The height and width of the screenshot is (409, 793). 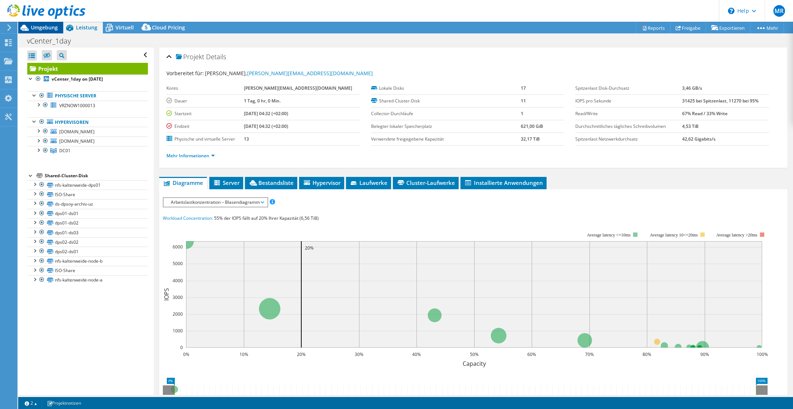 I want to click on a: Projekt, so click(x=88, y=69).